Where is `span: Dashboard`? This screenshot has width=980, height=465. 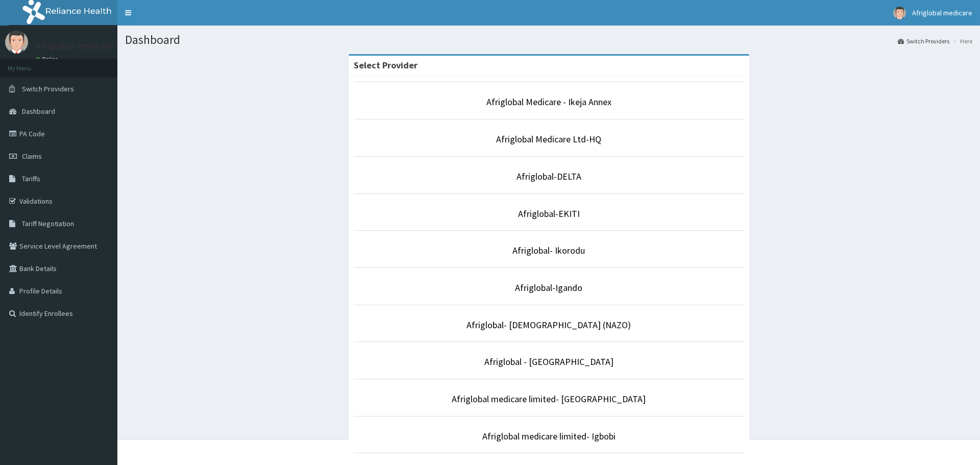
span: Dashboard is located at coordinates (38, 111).